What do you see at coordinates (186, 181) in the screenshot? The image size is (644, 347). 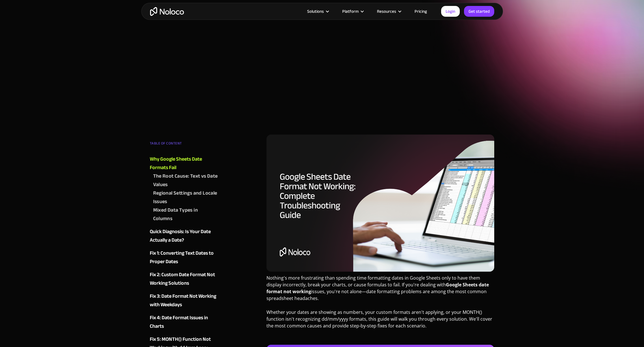 I see `a: The Root Cause: Text vs Date Values` at bounding box center [186, 181].